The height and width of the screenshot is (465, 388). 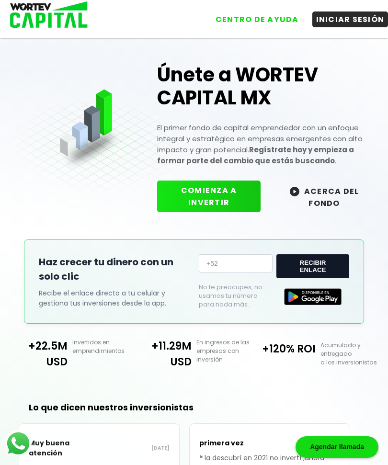 I want to click on img: Google Play, so click(x=313, y=296).